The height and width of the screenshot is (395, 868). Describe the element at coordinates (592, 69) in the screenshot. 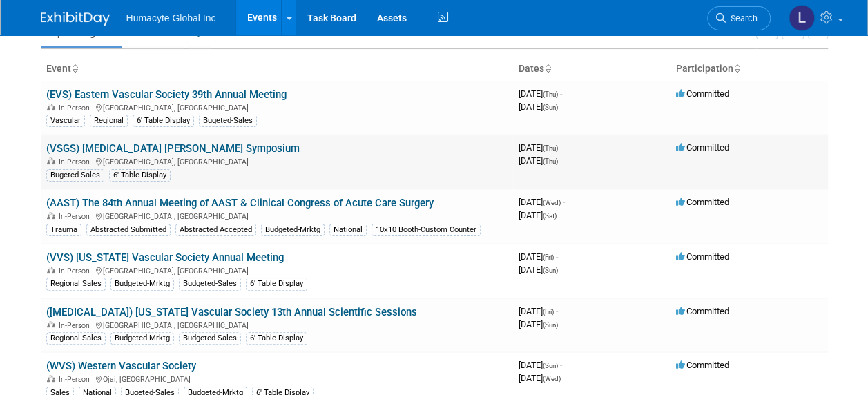

I see `th: Dates` at that location.